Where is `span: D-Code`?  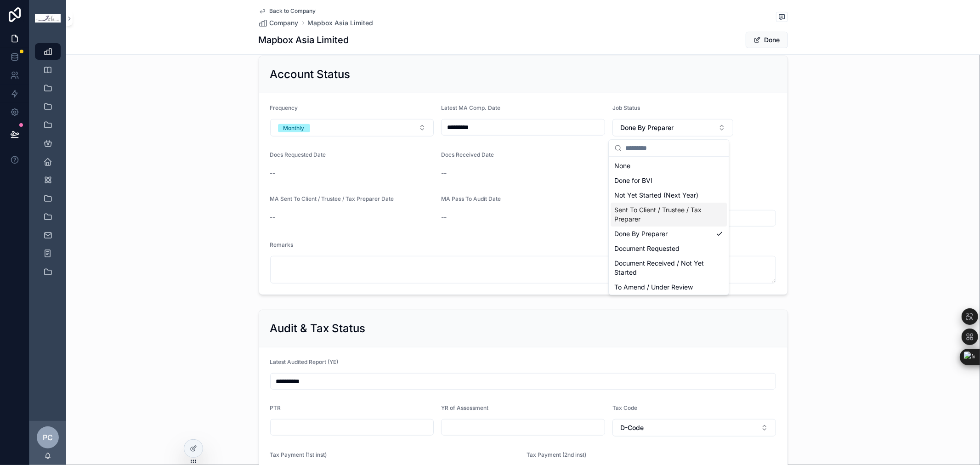
span: D-Code is located at coordinates (632, 428).